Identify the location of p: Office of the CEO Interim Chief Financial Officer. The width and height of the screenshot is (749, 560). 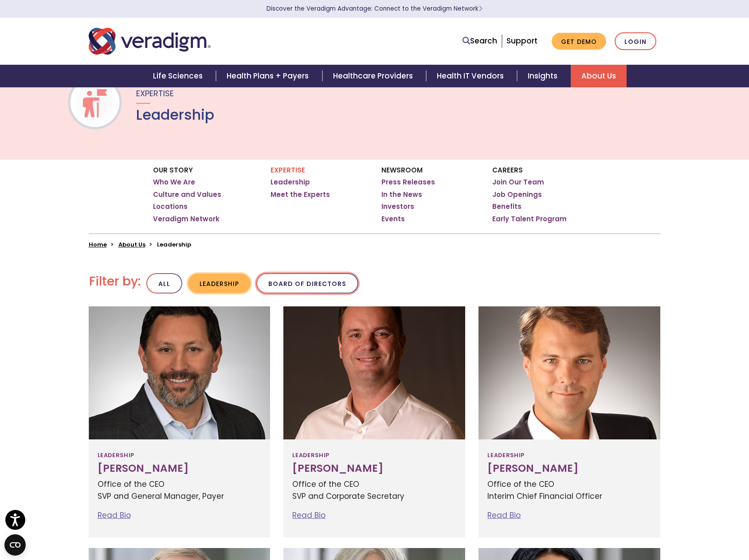
(570, 490).